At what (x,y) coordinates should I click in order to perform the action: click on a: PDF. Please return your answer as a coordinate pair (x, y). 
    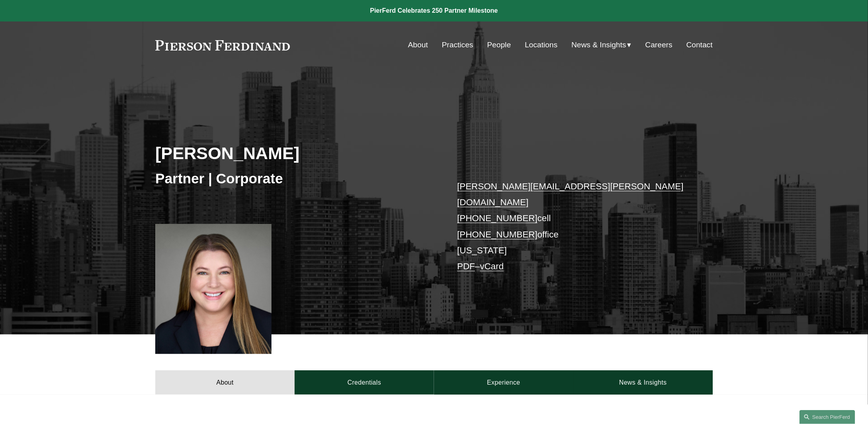
    Looking at the image, I should click on (466, 266).